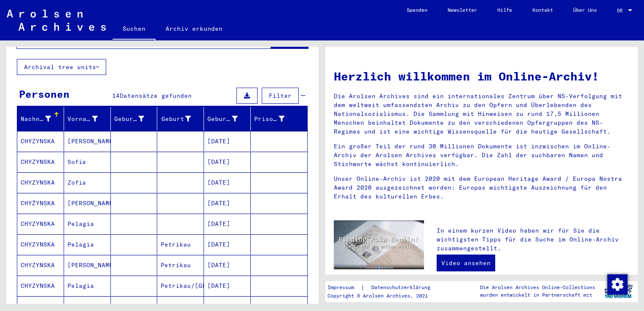  What do you see at coordinates (280, 96) in the screenshot?
I see `span: Filter` at bounding box center [280, 96].